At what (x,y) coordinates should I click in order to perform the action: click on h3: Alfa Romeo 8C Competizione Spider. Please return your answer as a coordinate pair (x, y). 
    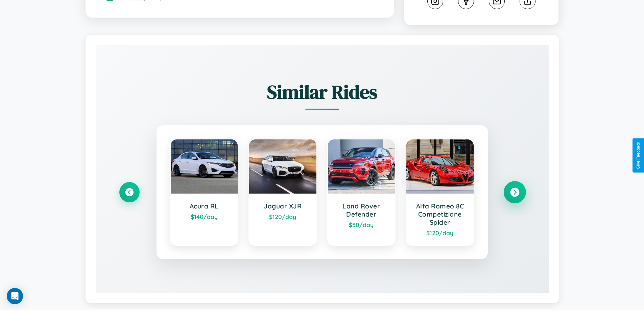
    Looking at the image, I should click on (440, 214).